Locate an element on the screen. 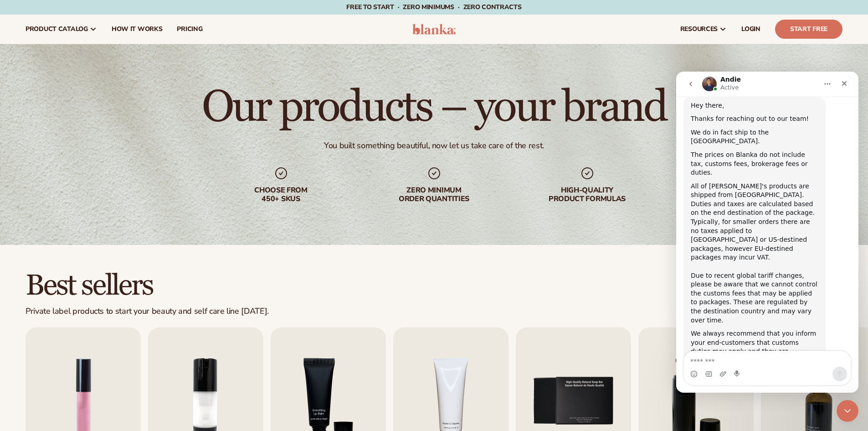  a: pricing is located at coordinates (190, 29).